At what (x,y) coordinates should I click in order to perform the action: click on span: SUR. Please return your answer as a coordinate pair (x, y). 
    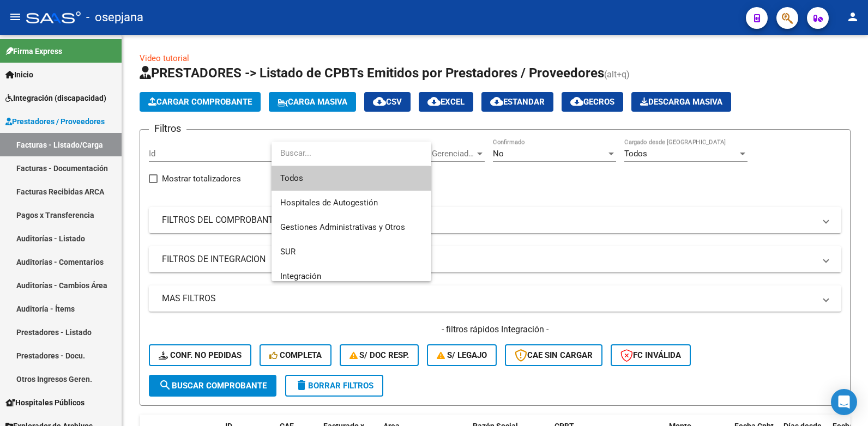
    Looking at the image, I should click on (288, 252).